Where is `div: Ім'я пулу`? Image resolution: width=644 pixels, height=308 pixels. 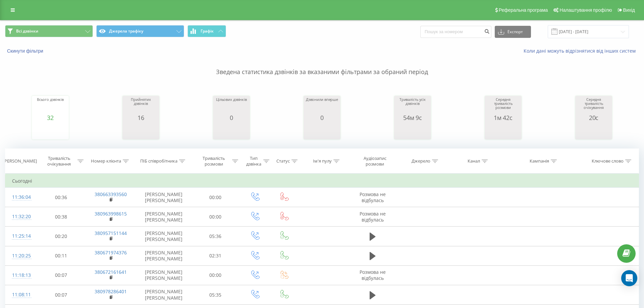 div: Ім'я пулу is located at coordinates (322, 161).